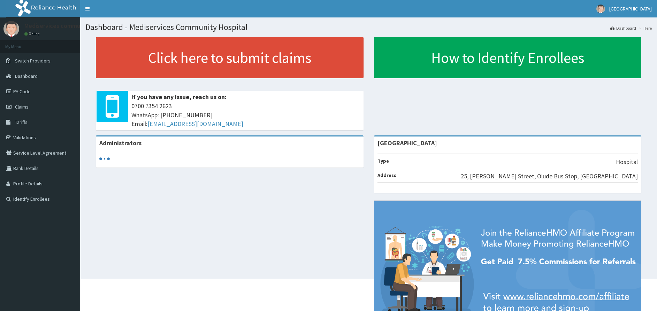  I want to click on a: How to Identify Enrollees, so click(508, 58).